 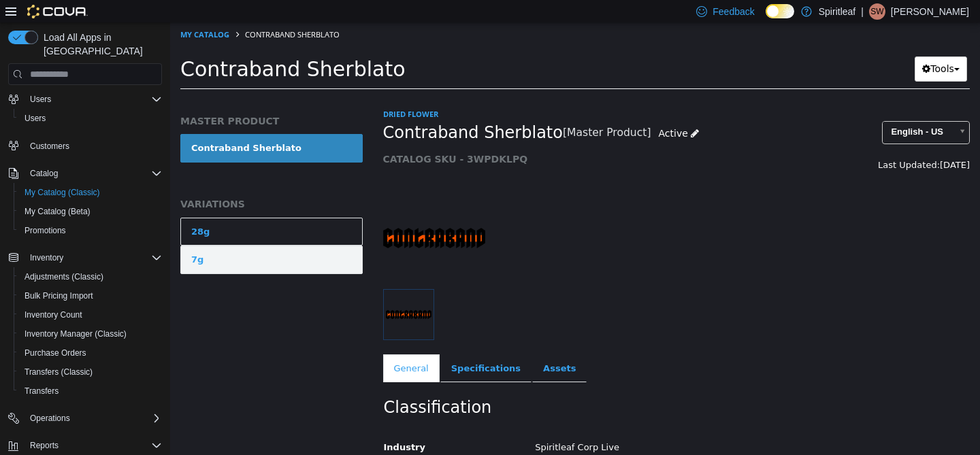 I want to click on a: Users, so click(x=35, y=119).